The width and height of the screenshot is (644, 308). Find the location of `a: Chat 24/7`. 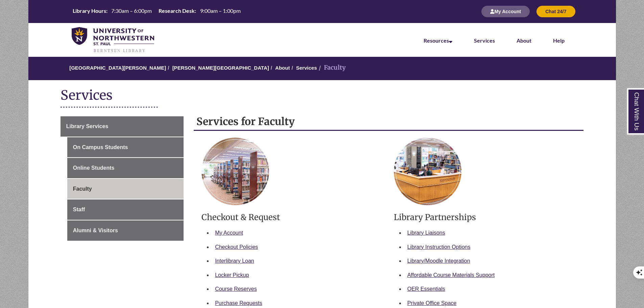

a: Chat 24/7 is located at coordinates (556, 11).